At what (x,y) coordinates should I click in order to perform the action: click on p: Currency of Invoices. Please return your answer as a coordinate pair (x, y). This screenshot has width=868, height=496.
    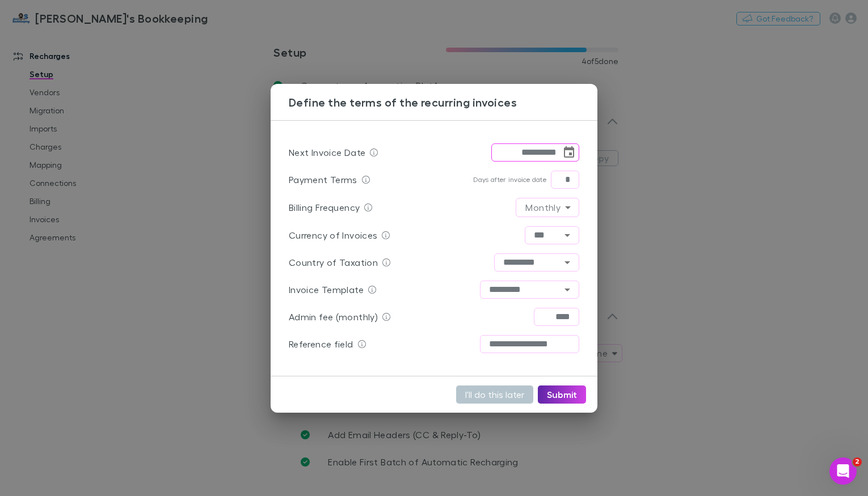
    Looking at the image, I should click on (333, 235).